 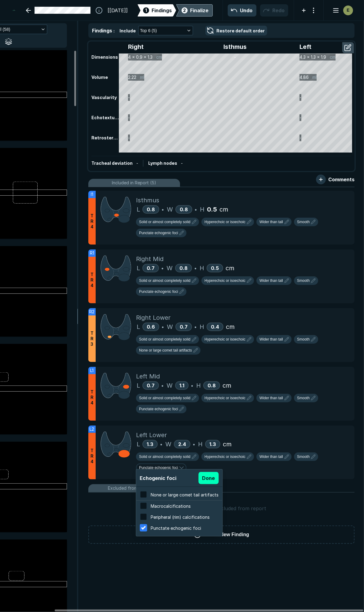 I want to click on img: 9zuft4AAAABklEQVQDAGBfsHa3B49RAAAAAElFTkSuQmCC, so click(x=116, y=385).